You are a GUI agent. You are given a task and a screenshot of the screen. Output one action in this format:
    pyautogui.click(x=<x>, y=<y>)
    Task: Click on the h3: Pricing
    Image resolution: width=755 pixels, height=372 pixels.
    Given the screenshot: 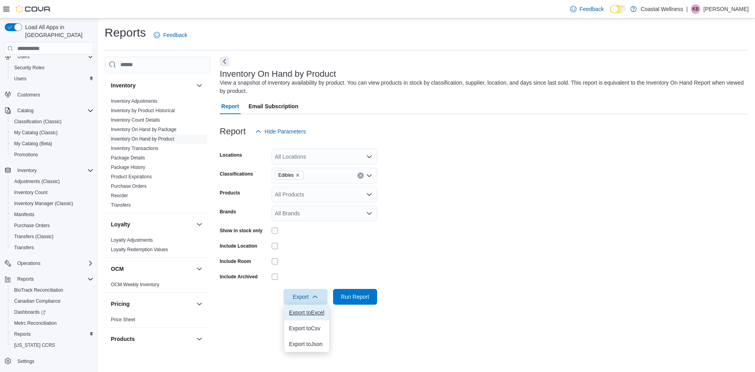 What is the action you would take?
    pyautogui.click(x=120, y=304)
    